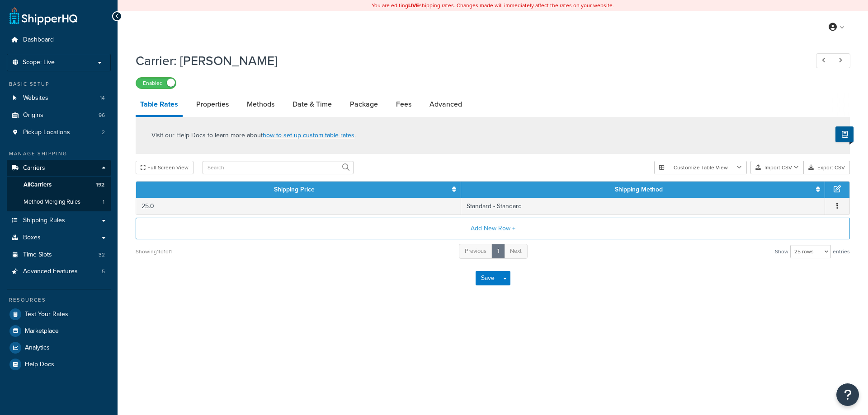 The width and height of the screenshot is (868, 415). I want to click on li: Test Your Rates, so click(59, 315).